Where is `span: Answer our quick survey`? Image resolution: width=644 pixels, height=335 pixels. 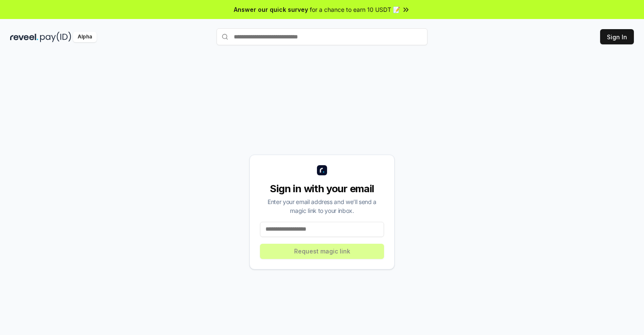 span: Answer our quick survey is located at coordinates (271, 10).